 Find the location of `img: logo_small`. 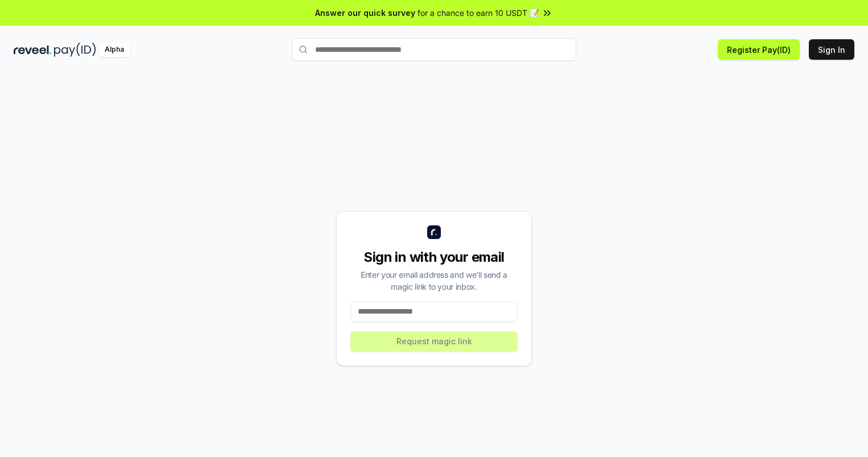

img: logo_small is located at coordinates (434, 232).